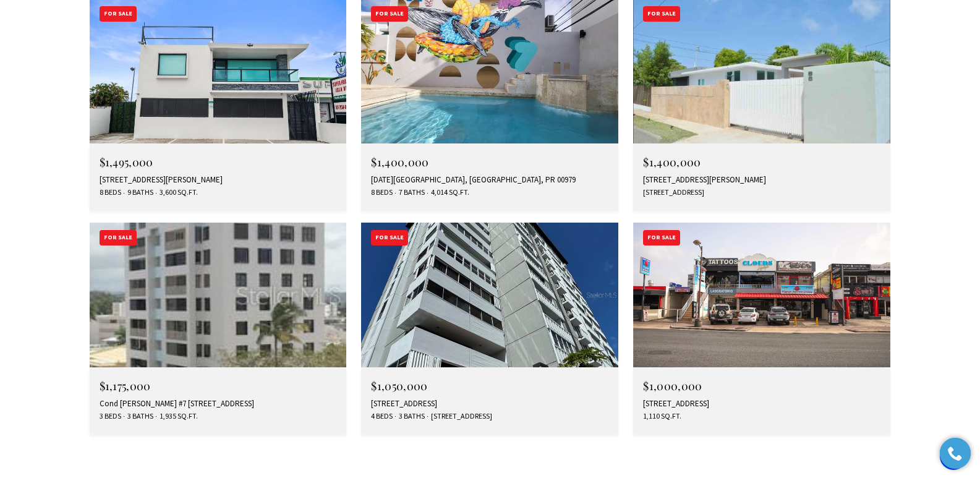 The width and height of the screenshot is (980, 478). Describe the element at coordinates (126, 162) in the screenshot. I see `span: $1,495,000` at that location.